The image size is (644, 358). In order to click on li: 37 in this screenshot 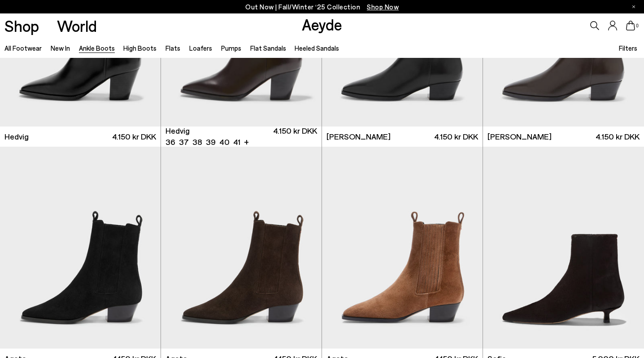, I will do `click(184, 142)`.